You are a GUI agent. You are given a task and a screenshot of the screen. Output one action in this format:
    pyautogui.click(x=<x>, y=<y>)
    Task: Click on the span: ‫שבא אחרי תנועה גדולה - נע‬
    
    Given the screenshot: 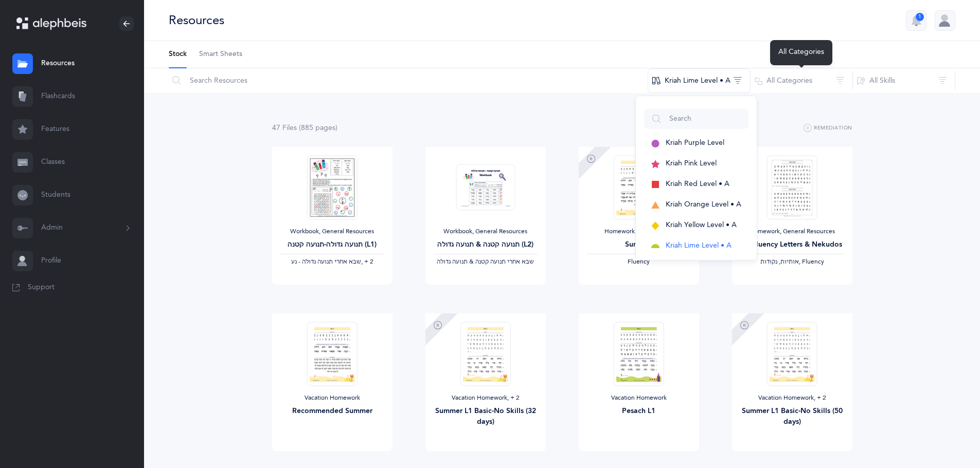 What is the action you would take?
    pyautogui.click(x=326, y=262)
    